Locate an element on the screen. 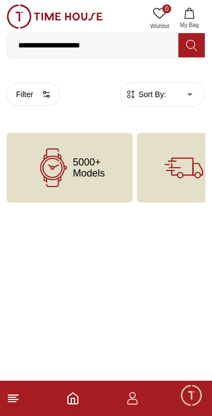 This screenshot has height=416, width=212. span: Sort By: is located at coordinates (151, 94).